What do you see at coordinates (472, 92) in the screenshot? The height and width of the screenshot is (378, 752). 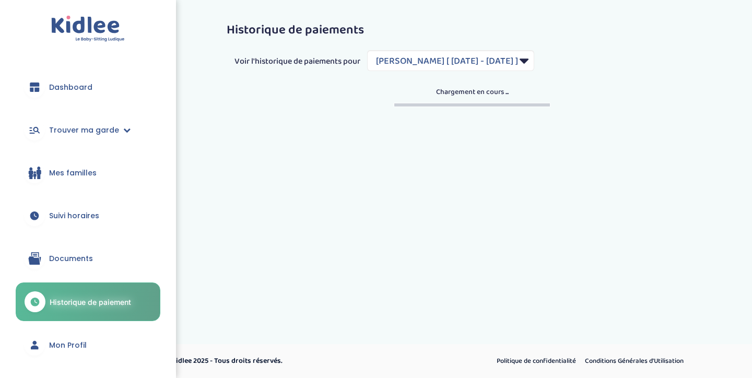 I see `span: Chargement en cours ...` at bounding box center [472, 92].